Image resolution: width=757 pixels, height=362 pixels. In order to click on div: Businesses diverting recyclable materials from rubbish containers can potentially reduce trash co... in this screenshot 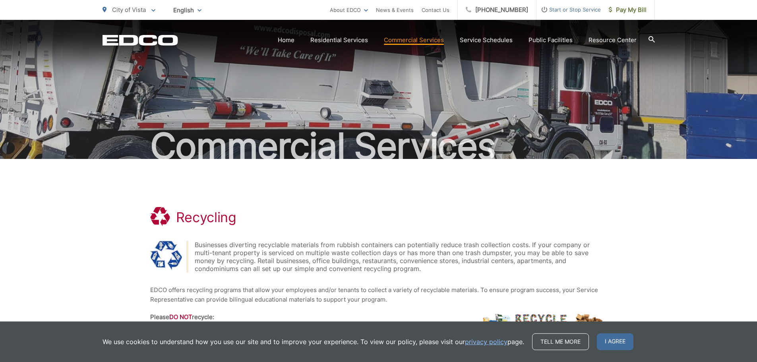, I will do `click(401, 257)`.